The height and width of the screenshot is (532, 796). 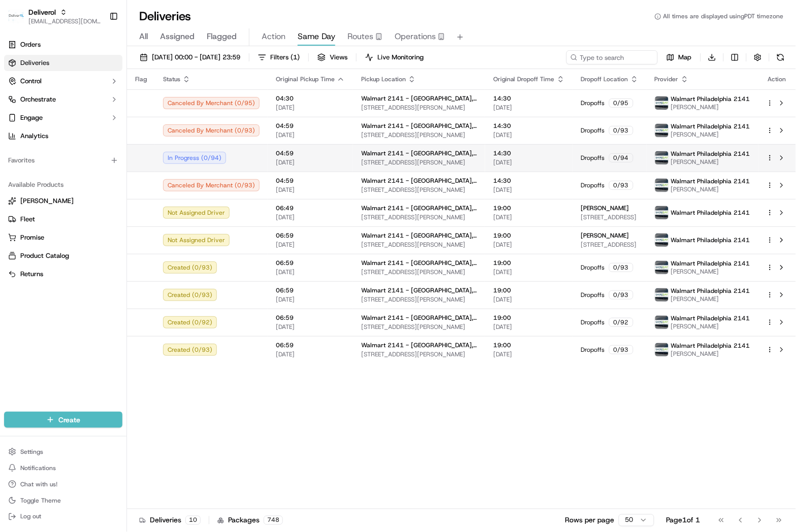 I want to click on span: Status, so click(x=172, y=79).